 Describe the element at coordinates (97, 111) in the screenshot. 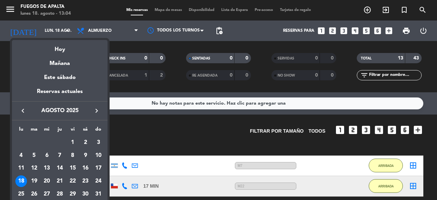

I see `button: keyboard_arrow_right` at that location.